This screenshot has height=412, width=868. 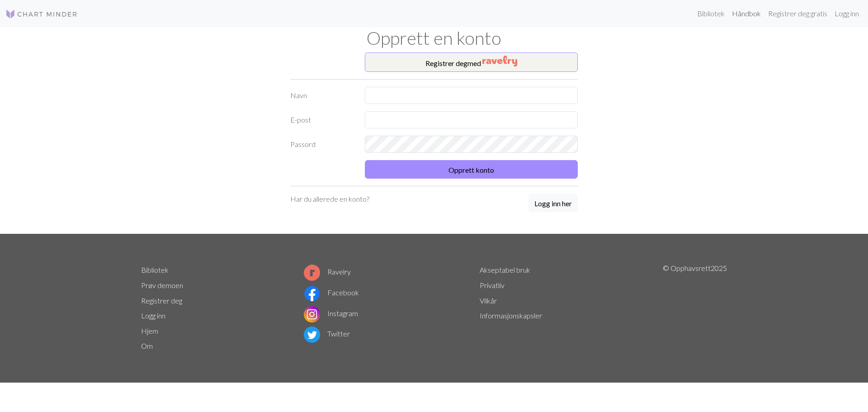 What do you see at coordinates (552, 203) in the screenshot?
I see `font: Logg inn her` at bounding box center [552, 203].